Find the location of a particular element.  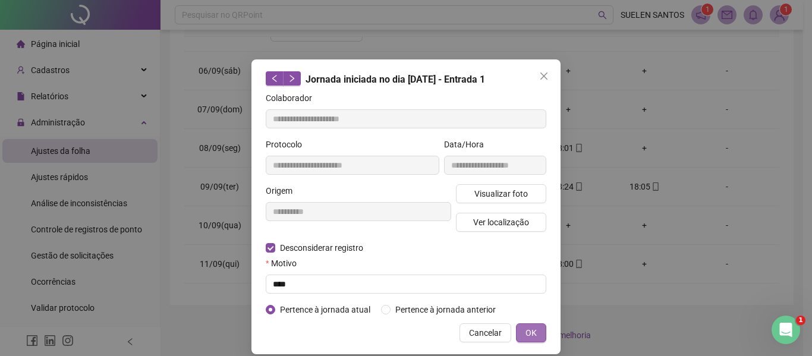

span: 1 is located at coordinates (801, 321).